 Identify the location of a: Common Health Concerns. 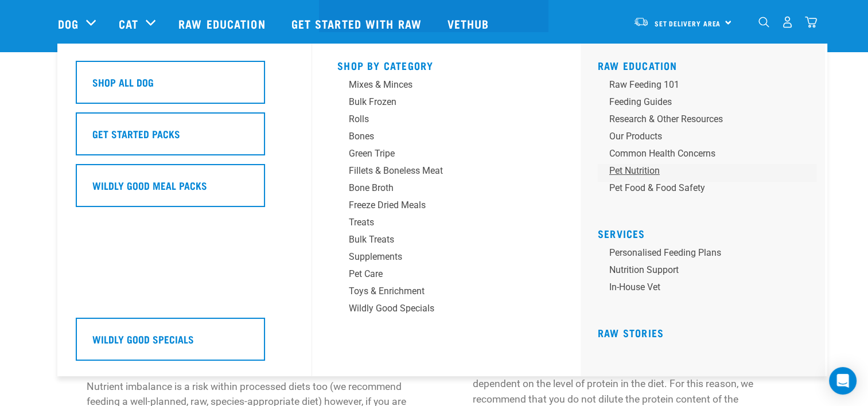
(707, 156).